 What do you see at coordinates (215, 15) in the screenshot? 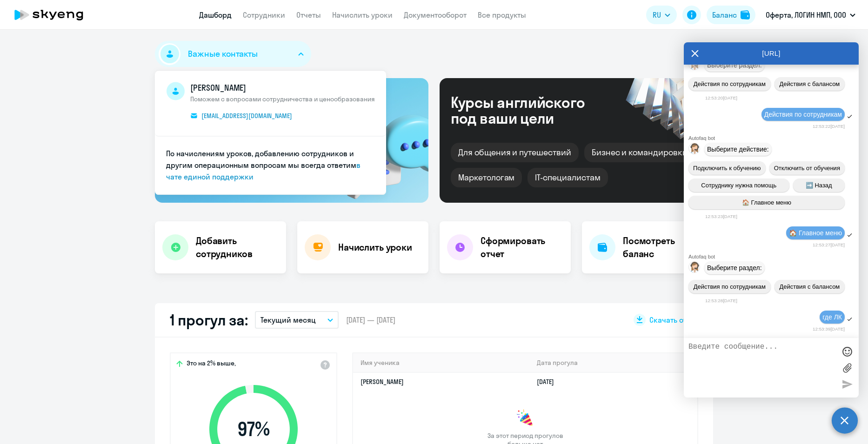
I see `a: Дашборд` at bounding box center [215, 15].